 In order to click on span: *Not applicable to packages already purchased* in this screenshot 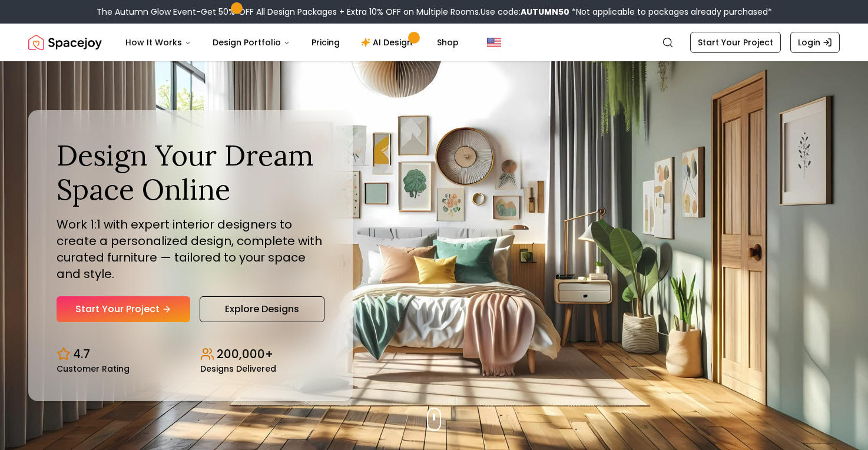, I will do `click(671, 12)`.